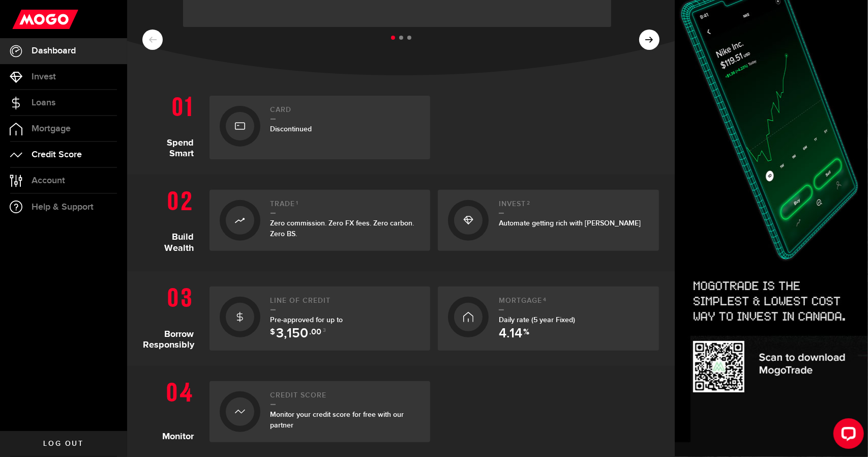  Describe the element at coordinates (53, 51) in the screenshot. I see `span: Dashboard` at that location.